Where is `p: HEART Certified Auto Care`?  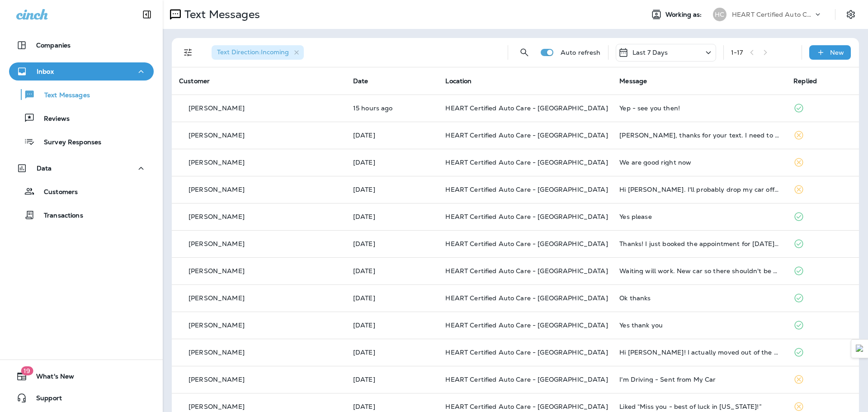 p: HEART Certified Auto Care is located at coordinates (772, 15).